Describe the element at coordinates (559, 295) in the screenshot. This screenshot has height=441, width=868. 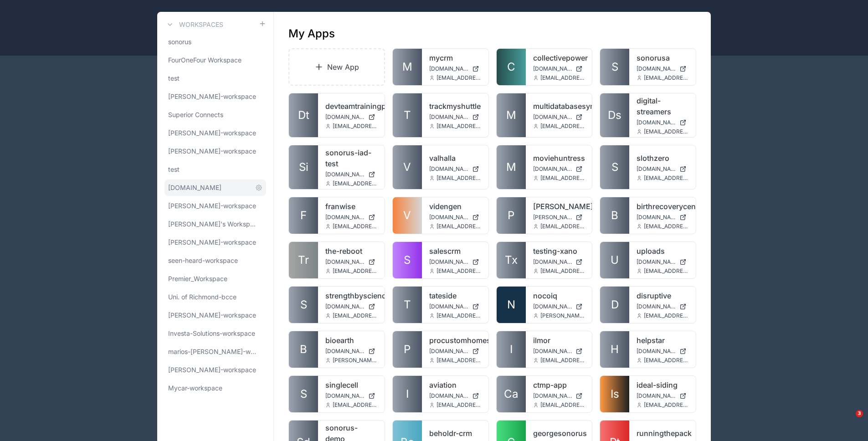
I see `a: nocoiq` at that location.